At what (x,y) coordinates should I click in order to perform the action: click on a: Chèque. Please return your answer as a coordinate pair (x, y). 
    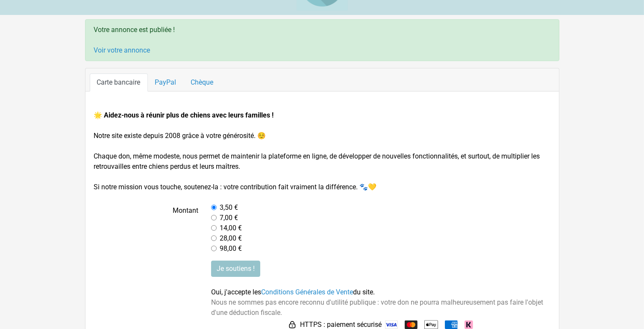
    Looking at the image, I should click on (202, 83).